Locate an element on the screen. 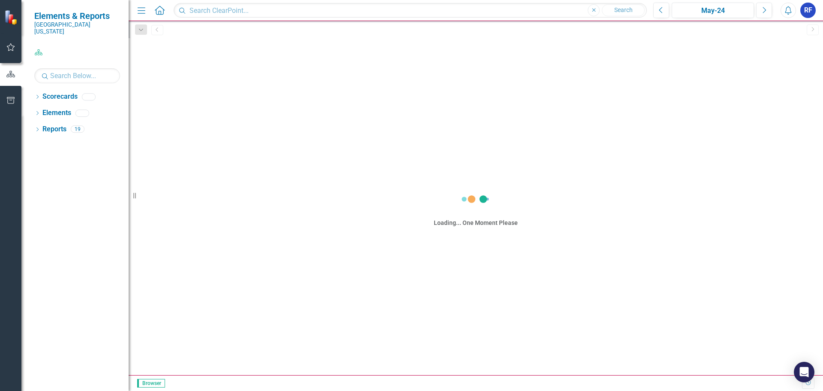 The width and height of the screenshot is (823, 391). div: May-24 is located at coordinates (713, 11).